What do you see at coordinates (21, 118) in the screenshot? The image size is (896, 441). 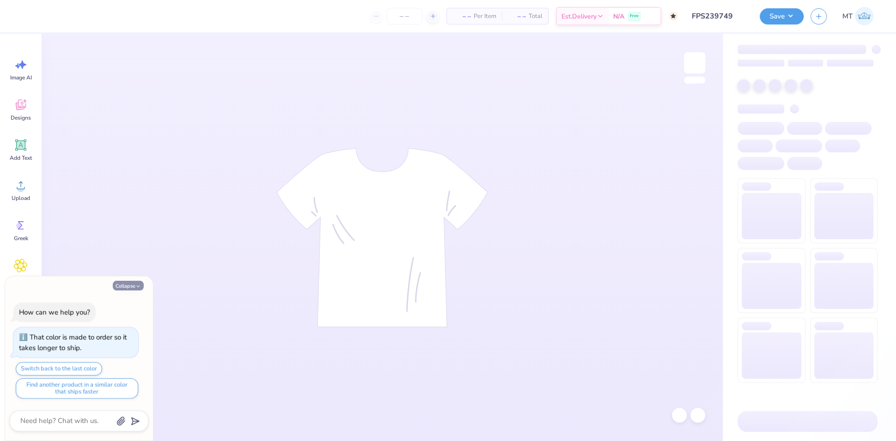 I see `span: Designs` at bounding box center [21, 118].